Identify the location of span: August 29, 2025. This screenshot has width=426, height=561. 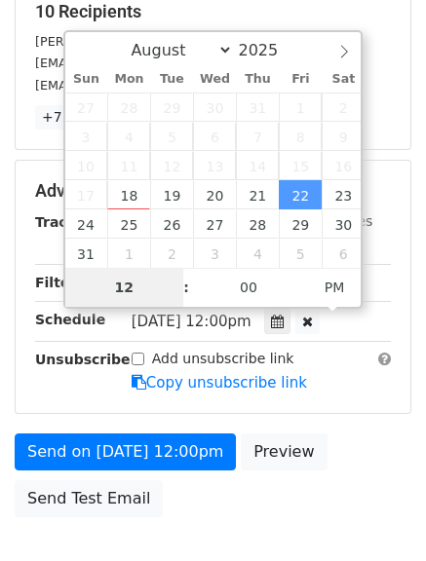
(300, 224).